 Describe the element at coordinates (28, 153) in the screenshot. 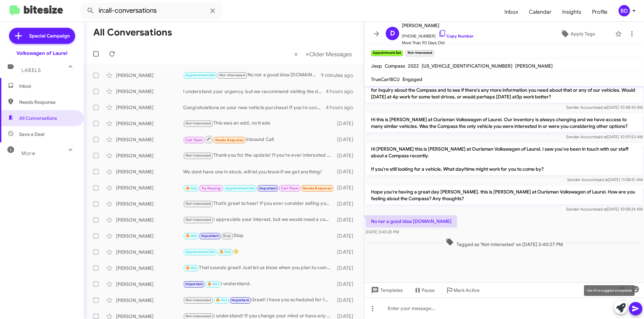

I see `span: More` at that location.